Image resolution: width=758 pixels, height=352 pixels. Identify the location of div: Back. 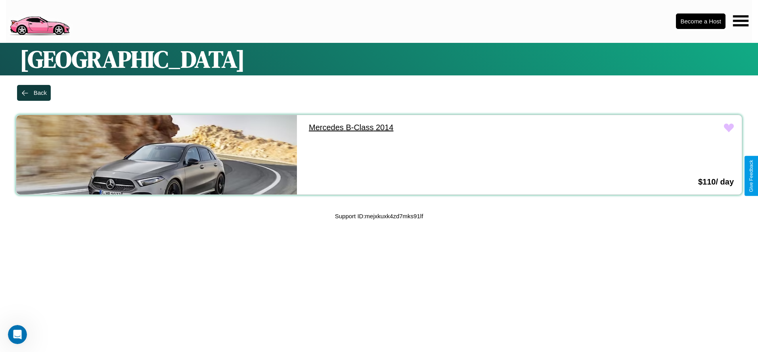
(40, 92).